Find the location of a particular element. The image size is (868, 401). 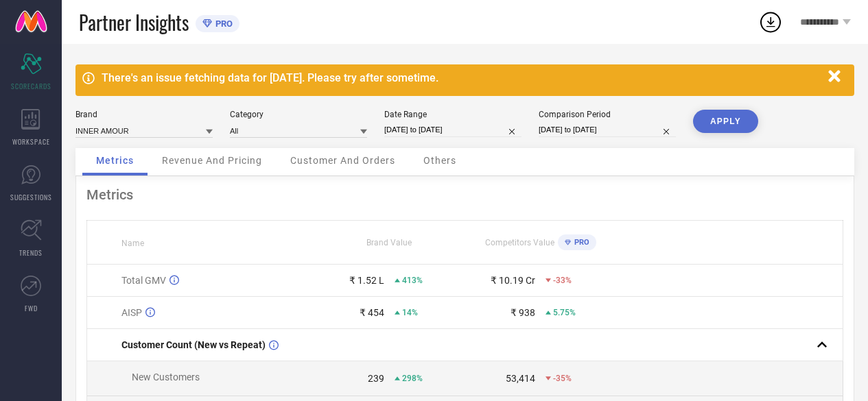

span: New Customers is located at coordinates (165, 377).